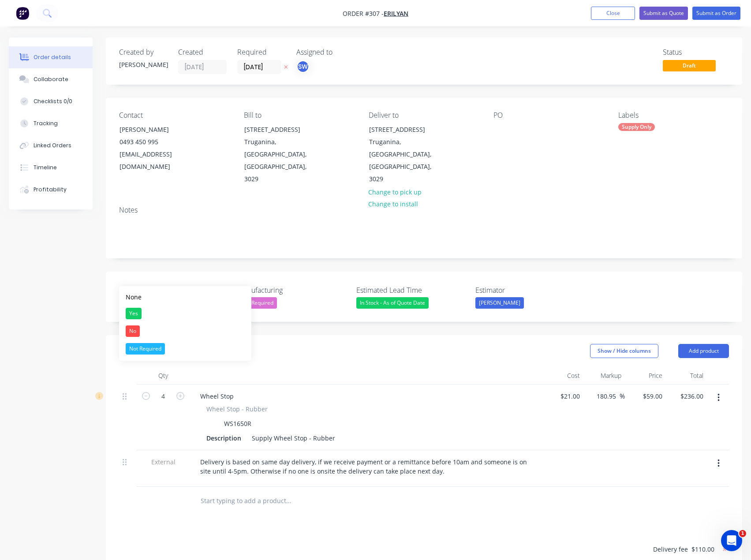  What do you see at coordinates (22, 13) in the screenshot?
I see `img: Factory` at bounding box center [22, 13].